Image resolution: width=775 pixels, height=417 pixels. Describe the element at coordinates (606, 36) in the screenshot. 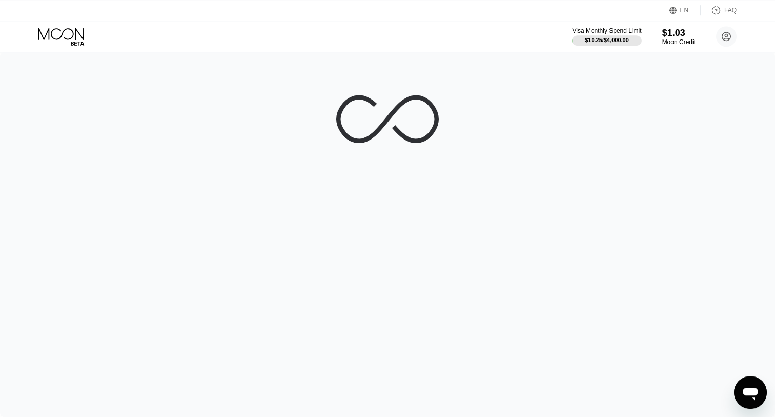

I see `div: Visa Monthly Spend Limit$10.25/$4,000.00` at that location.